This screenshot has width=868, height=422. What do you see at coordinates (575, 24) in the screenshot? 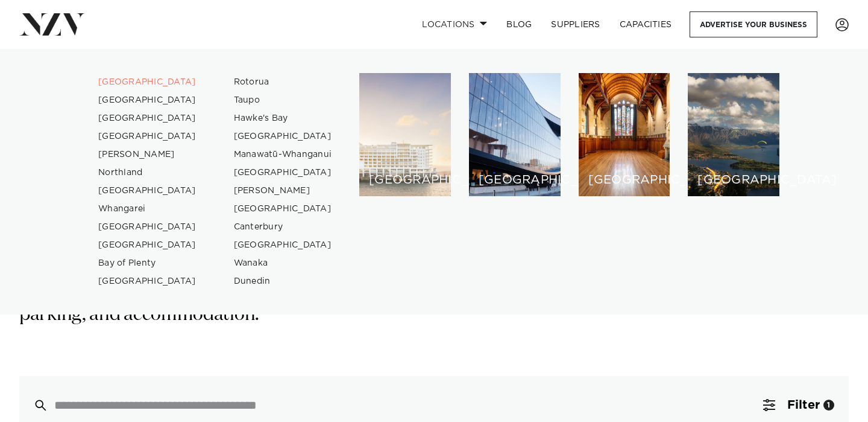
I see `a: SUPPLIERS` at bounding box center [575, 24].